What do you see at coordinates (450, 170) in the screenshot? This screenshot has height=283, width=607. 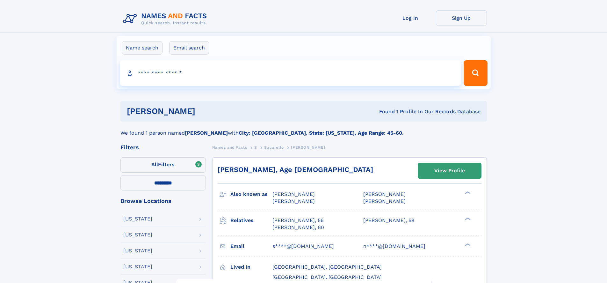 I see `div: View Profile` at bounding box center [450, 170].